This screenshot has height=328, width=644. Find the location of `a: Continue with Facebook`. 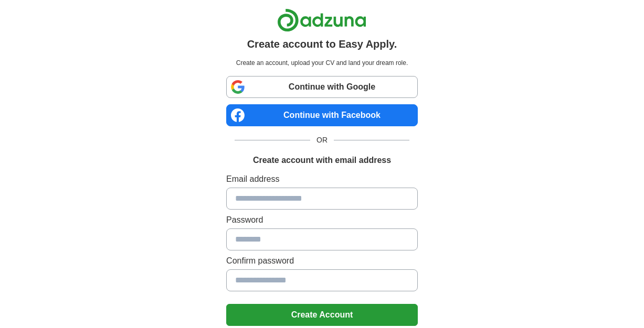

a: Continue with Facebook is located at coordinates (322, 115).